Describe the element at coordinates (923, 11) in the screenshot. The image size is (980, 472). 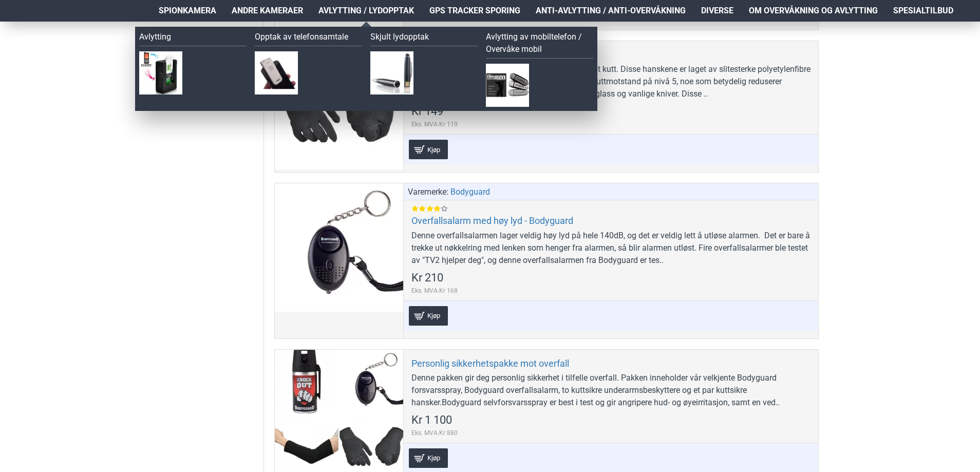
I see `span: Spesialtilbud` at that location.